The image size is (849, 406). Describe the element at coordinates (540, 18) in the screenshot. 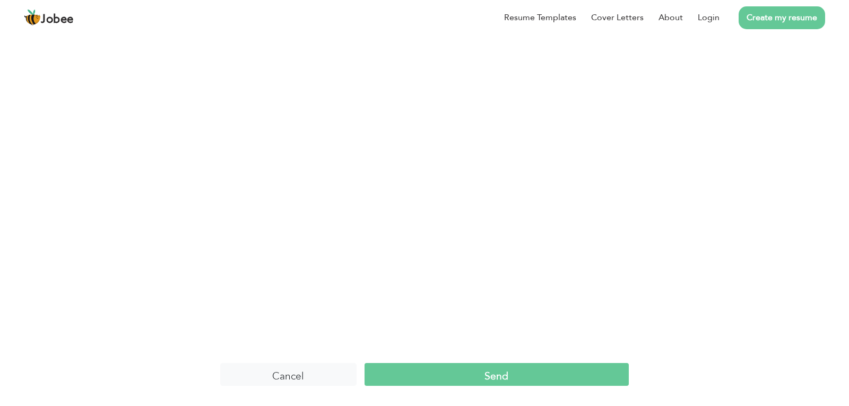

I see `a: Resume Templates` at that location.